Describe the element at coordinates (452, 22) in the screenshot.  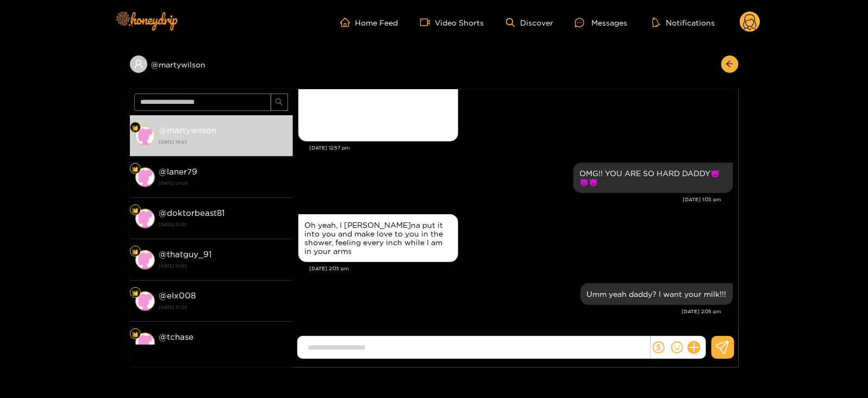
I see `a: Video Shorts` at that location.